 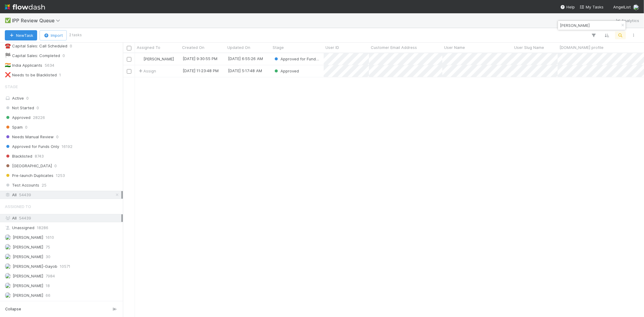 What do you see at coordinates (63, 228) in the screenshot?
I see `div: Unassigned` at bounding box center [63, 228].